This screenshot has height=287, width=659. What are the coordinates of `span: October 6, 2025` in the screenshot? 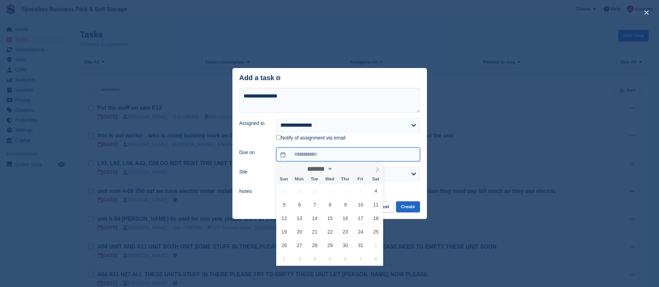 It's located at (300, 205).